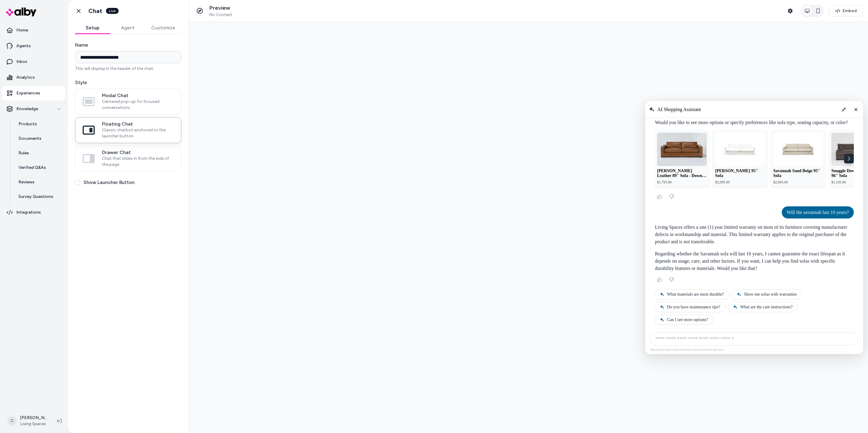  I want to click on a: Reviews, so click(39, 182).